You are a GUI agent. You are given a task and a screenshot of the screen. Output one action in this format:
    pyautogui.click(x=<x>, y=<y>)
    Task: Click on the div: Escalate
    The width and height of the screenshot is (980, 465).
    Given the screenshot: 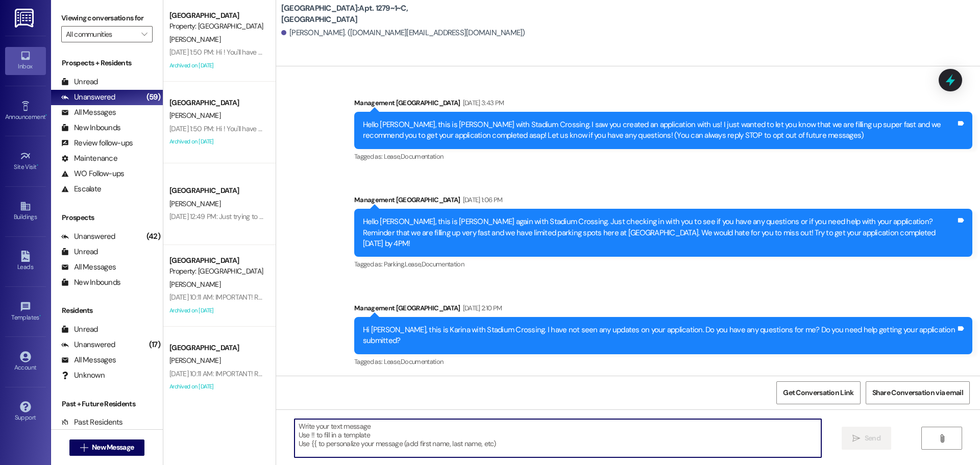 What is the action you would take?
    pyautogui.click(x=81, y=189)
    